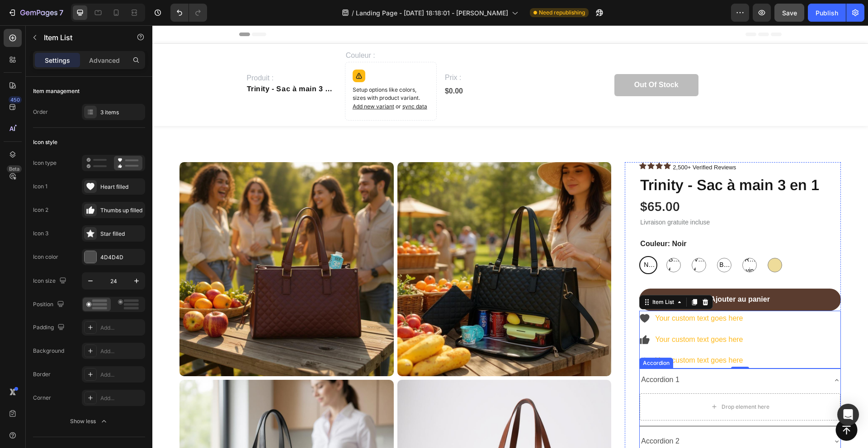 This screenshot has width=868, height=448. I want to click on div: Star filled, so click(122, 234).